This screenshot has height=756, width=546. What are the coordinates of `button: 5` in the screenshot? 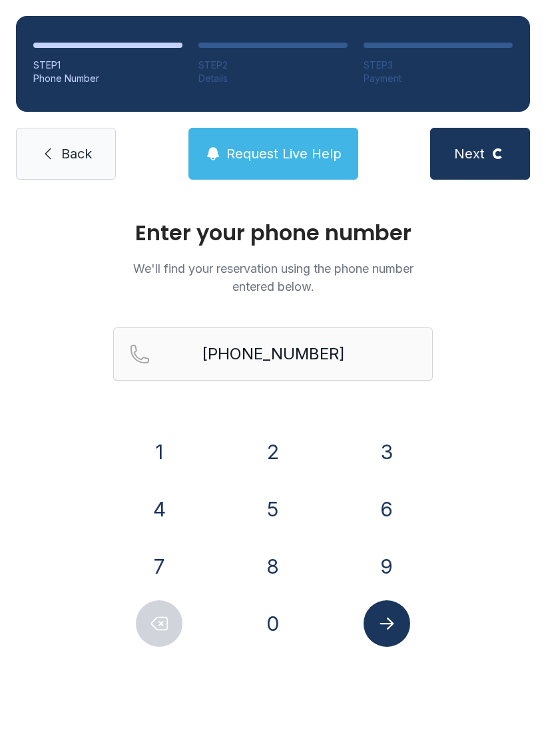 It's located at (273, 509).